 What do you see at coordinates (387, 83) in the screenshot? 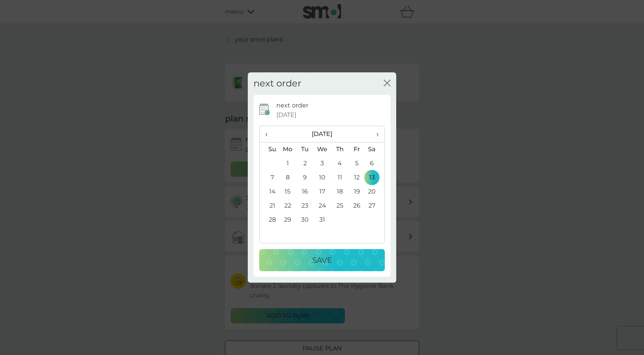
I see `button: close` at bounding box center [387, 83].